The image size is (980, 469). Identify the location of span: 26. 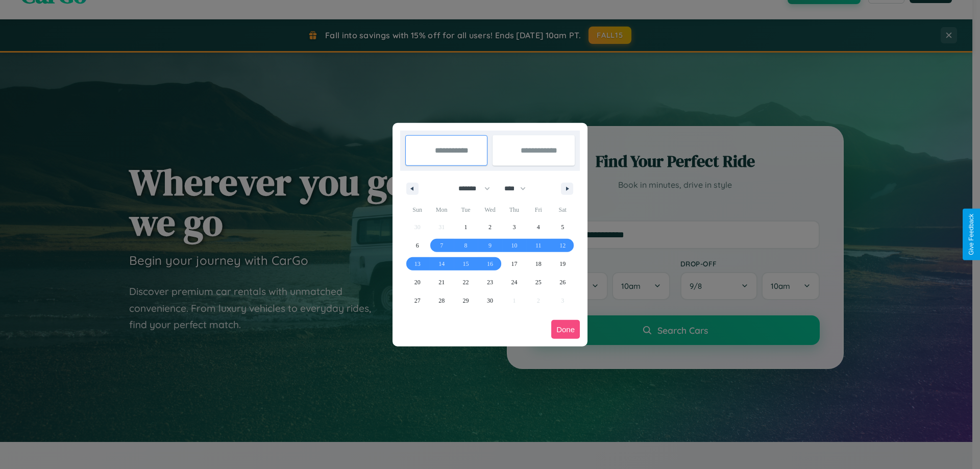
(562, 282).